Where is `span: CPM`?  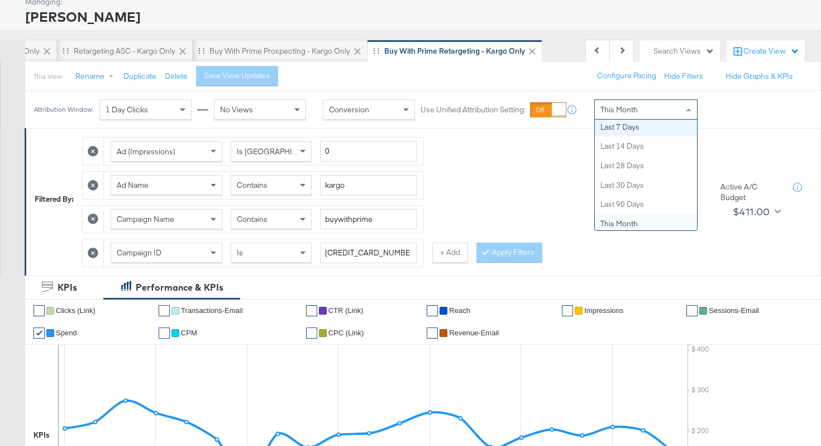 span: CPM is located at coordinates (189, 332).